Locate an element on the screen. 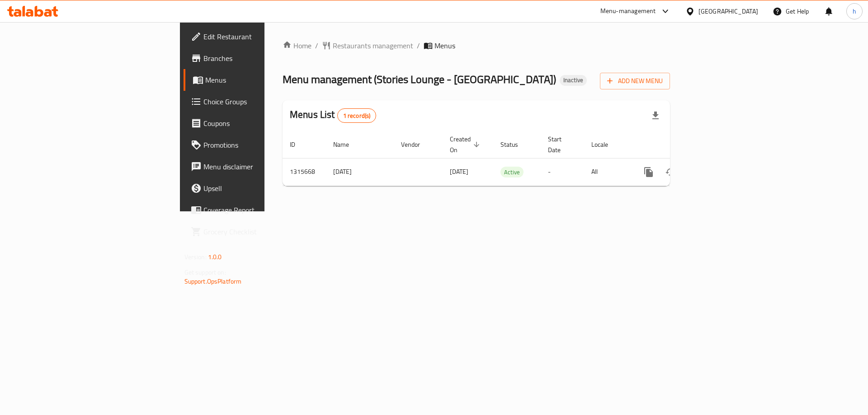 This screenshot has width=868, height=415. button: more is located at coordinates (649, 172).